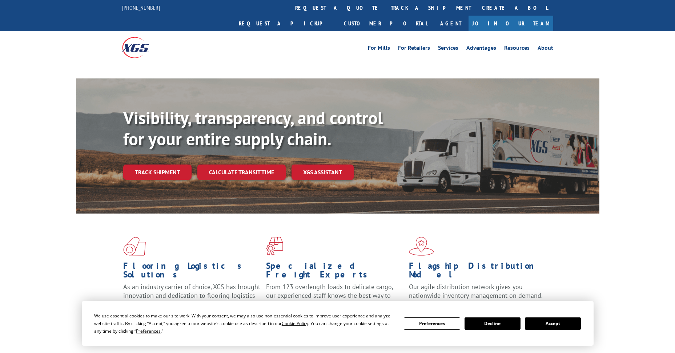 Image resolution: width=675 pixels, height=353 pixels. I want to click on img: xgs-icon-total-supply-chain-intelligence-red, so click(135, 247).